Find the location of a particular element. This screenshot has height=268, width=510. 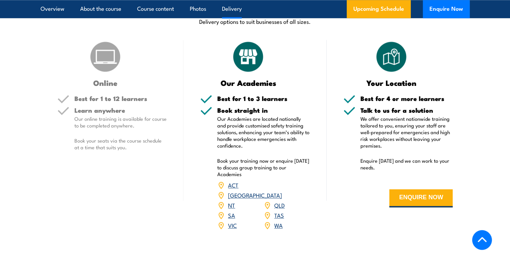

a: TAS is located at coordinates (279, 215).